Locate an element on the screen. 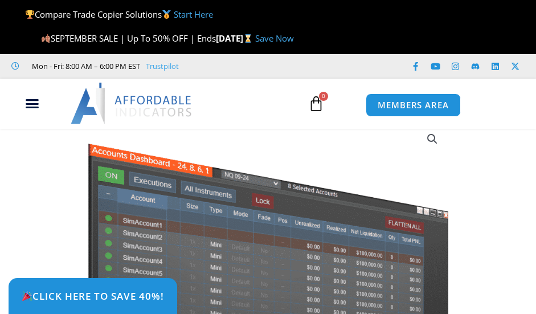 The image size is (536, 314). a: View full-screen image gallery is located at coordinates (432, 139).